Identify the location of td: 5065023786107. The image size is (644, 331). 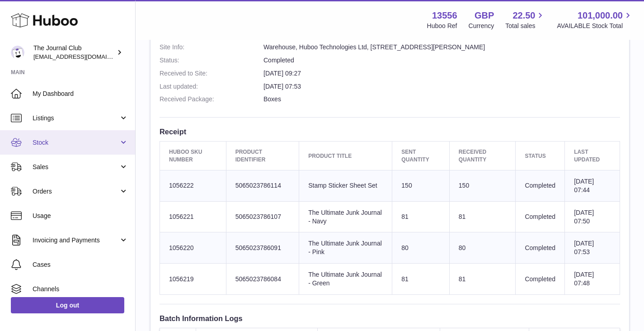
(262, 216).